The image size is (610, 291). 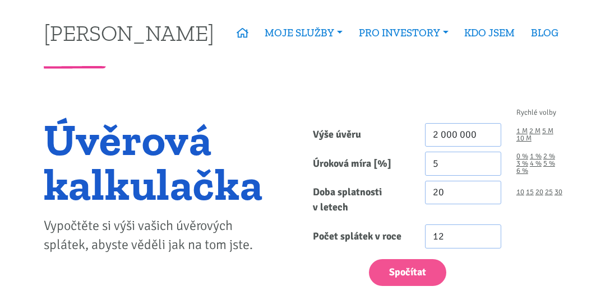 What do you see at coordinates (558, 192) in the screenshot?
I see `a: 30` at bounding box center [558, 192].